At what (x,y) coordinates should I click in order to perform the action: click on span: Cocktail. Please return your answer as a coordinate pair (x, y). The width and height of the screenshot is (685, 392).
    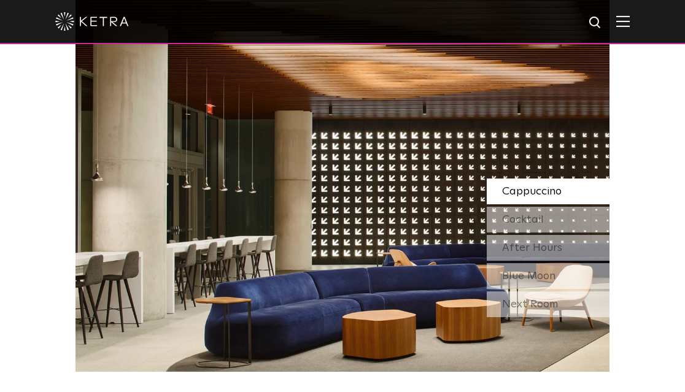
    Looking at the image, I should click on (523, 220).